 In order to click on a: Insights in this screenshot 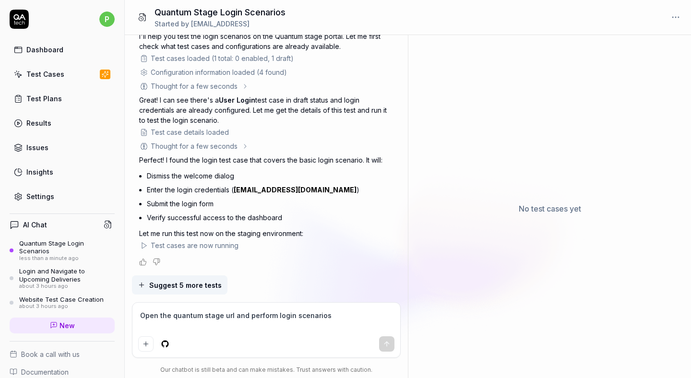, I will do `click(62, 172)`.